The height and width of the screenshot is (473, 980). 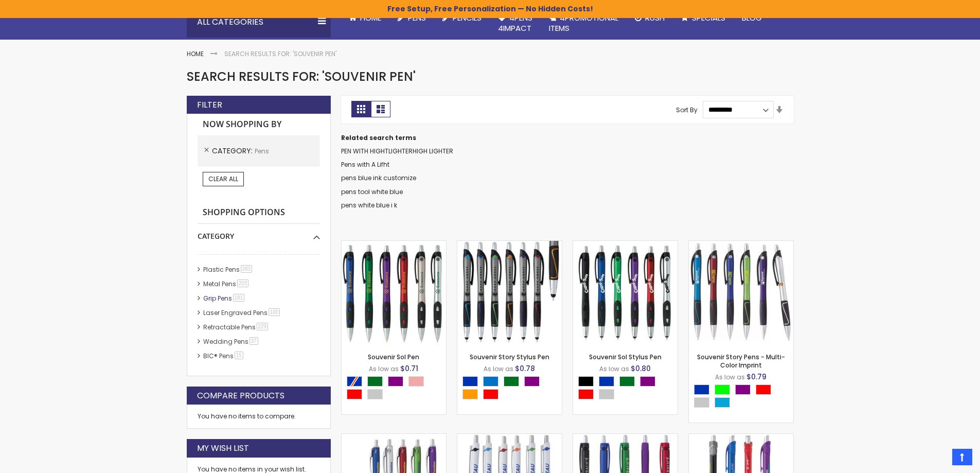 I want to click on span: Specials, so click(x=708, y=18).